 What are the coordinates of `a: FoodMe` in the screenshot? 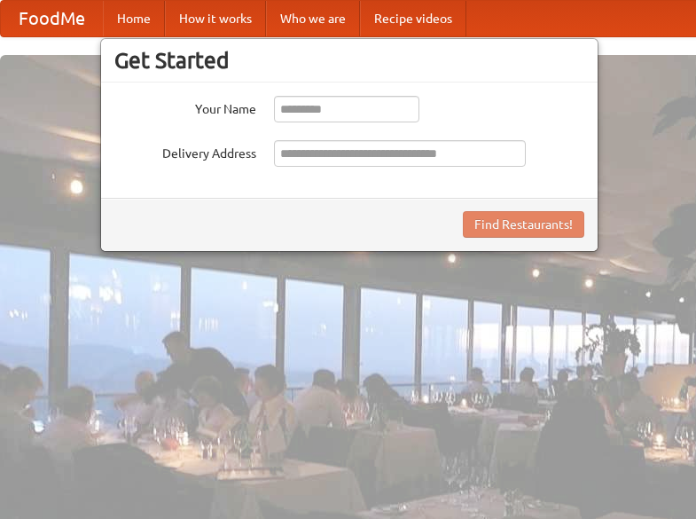 It's located at (51, 19).